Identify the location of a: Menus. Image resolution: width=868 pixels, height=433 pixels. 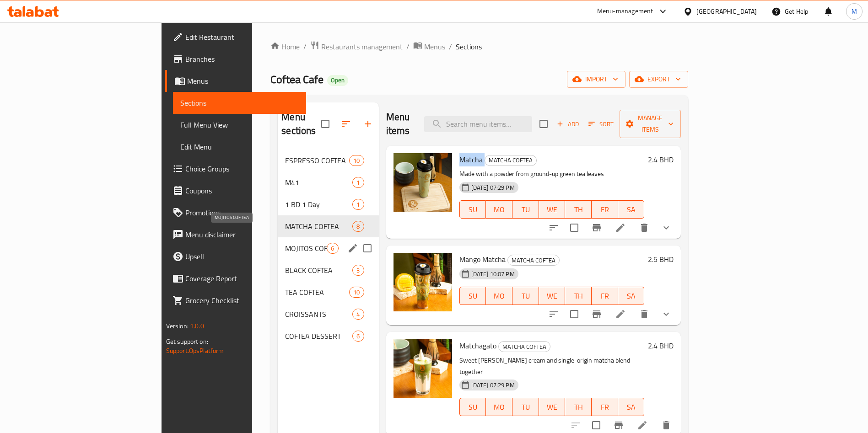
(429, 47).